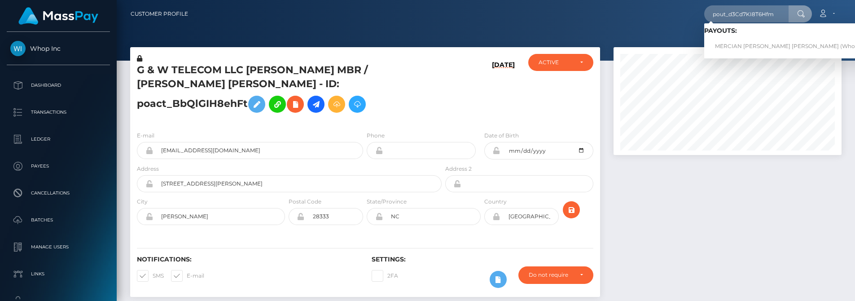  Describe the element at coordinates (496, 202) in the screenshot. I see `label: Country` at that location.